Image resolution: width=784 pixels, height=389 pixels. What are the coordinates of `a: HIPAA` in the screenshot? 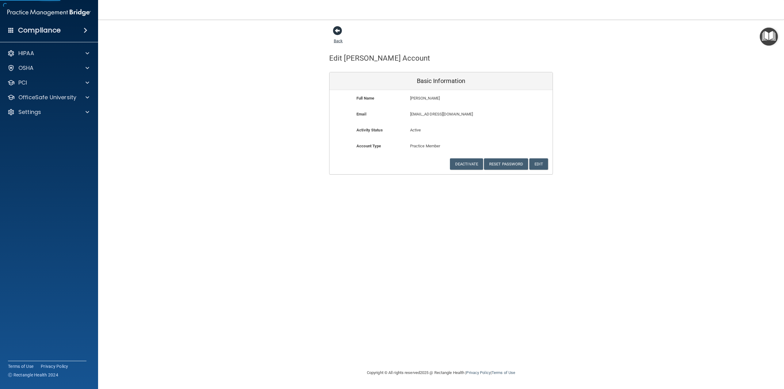 It's located at (48, 53).